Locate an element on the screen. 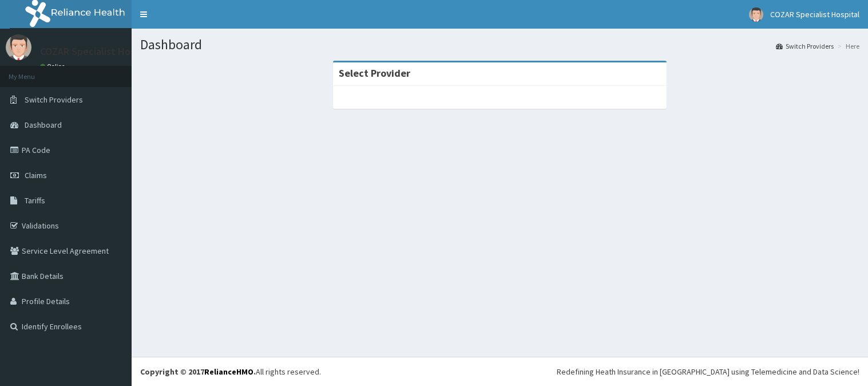 The image size is (868, 386). a: RelianceHMO is located at coordinates (229, 372).